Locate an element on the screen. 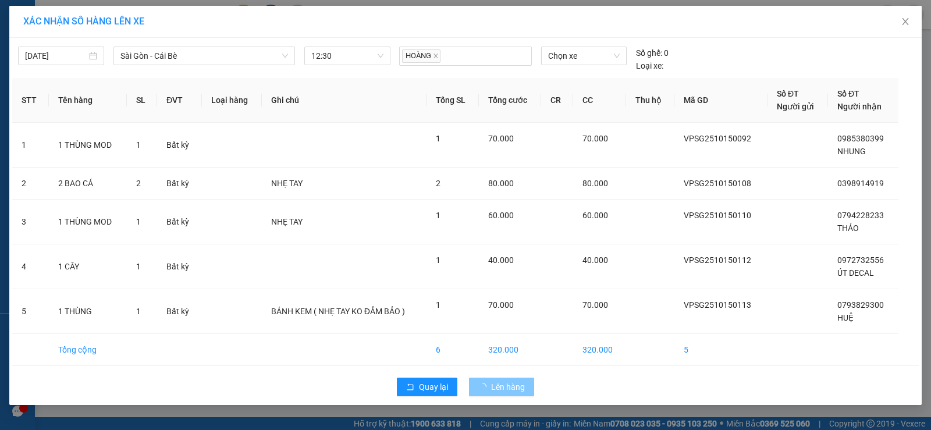 The image size is (931, 430). td: 1 THÙNG is located at coordinates (88, 311).